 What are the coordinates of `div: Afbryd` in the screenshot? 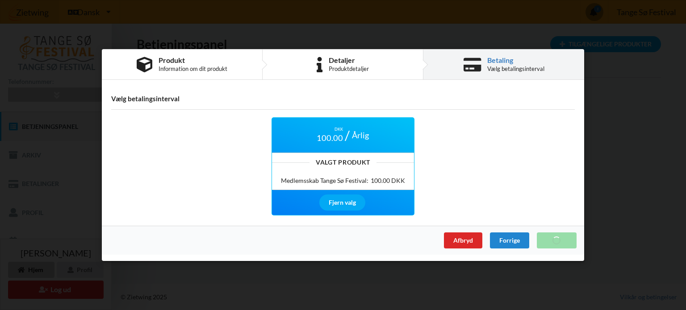 It's located at (463, 241).